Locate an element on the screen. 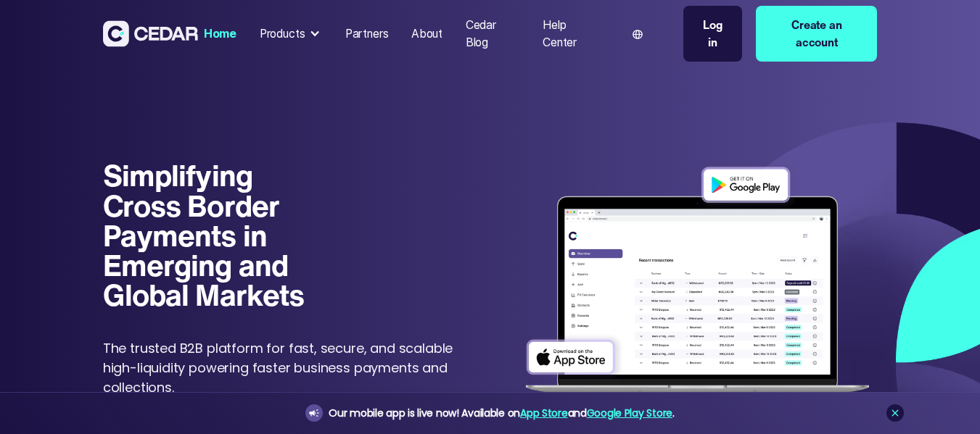 The height and width of the screenshot is (434, 980). img: Dashboard of transactions is located at coordinates (698, 282).